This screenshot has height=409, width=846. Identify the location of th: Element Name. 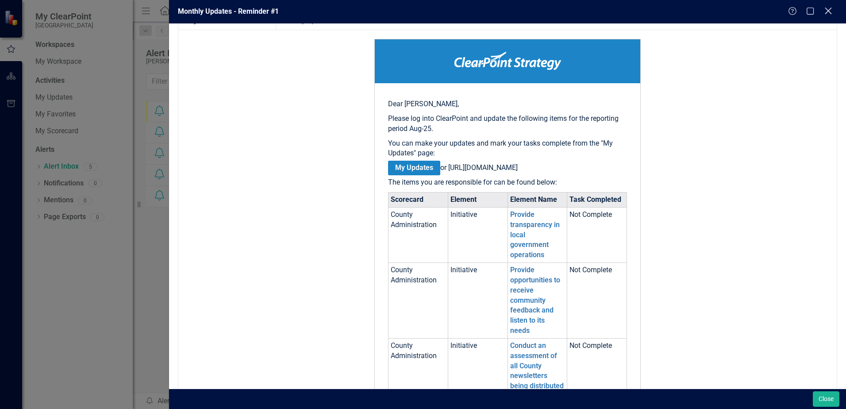
(537, 200).